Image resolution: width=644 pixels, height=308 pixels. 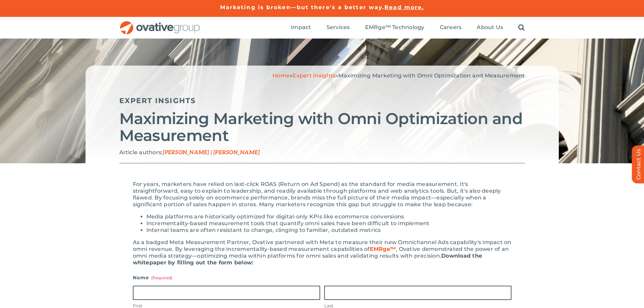 What do you see at coordinates (404, 7) in the screenshot?
I see `span: Read more.` at bounding box center [404, 7].